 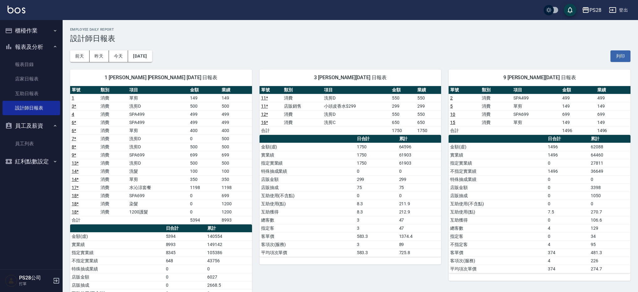 What do you see at coordinates (610, 269) in the screenshot?
I see `td: 274.7` at bounding box center [610, 269].